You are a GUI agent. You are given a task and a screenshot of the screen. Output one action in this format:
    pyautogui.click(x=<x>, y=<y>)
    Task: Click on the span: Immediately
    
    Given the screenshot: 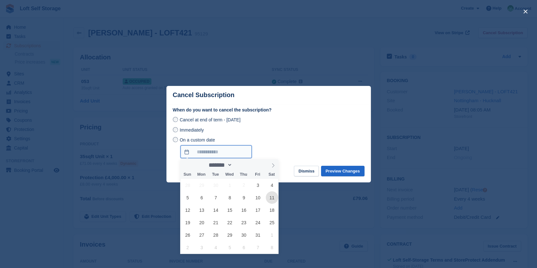 What is the action you would take?
    pyautogui.click(x=191, y=130)
    